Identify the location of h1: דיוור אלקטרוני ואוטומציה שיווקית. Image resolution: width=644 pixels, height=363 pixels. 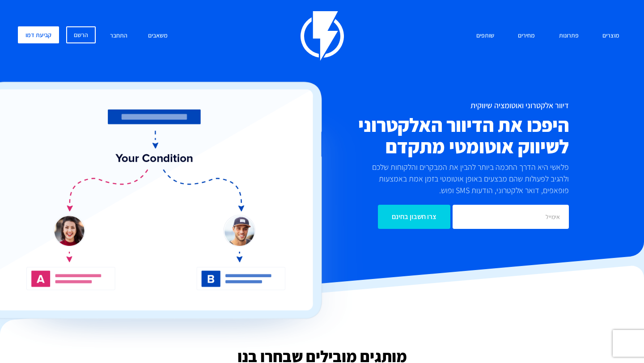
(424, 106).